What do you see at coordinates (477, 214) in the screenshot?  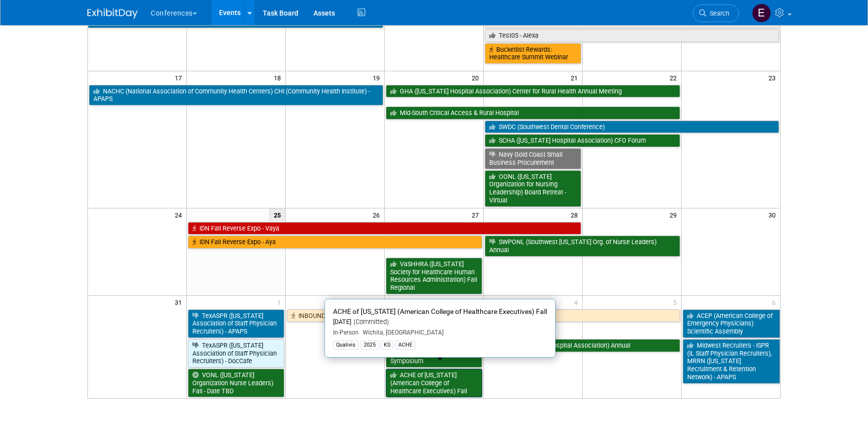 I see `span: 27` at bounding box center [477, 214].